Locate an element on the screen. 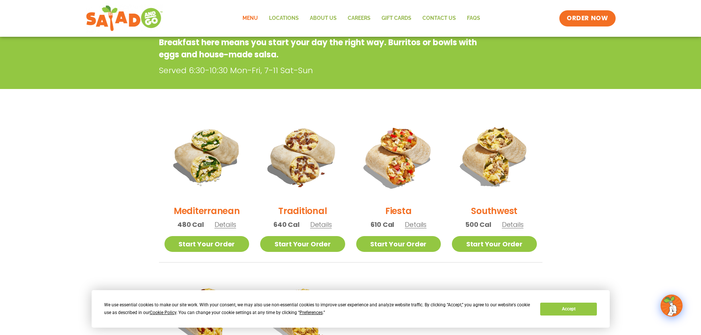  div: Cookie Consent Prompt is located at coordinates (351, 309).